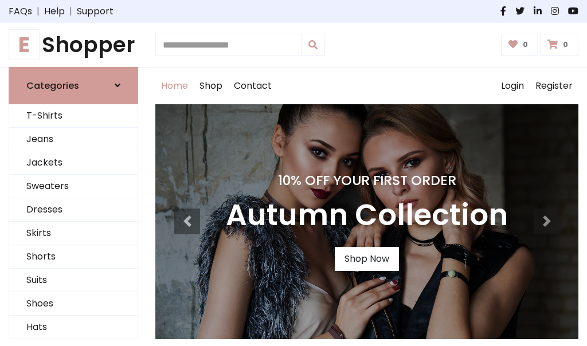 The width and height of the screenshot is (587, 346). What do you see at coordinates (174, 86) in the screenshot?
I see `a: Home` at bounding box center [174, 86].